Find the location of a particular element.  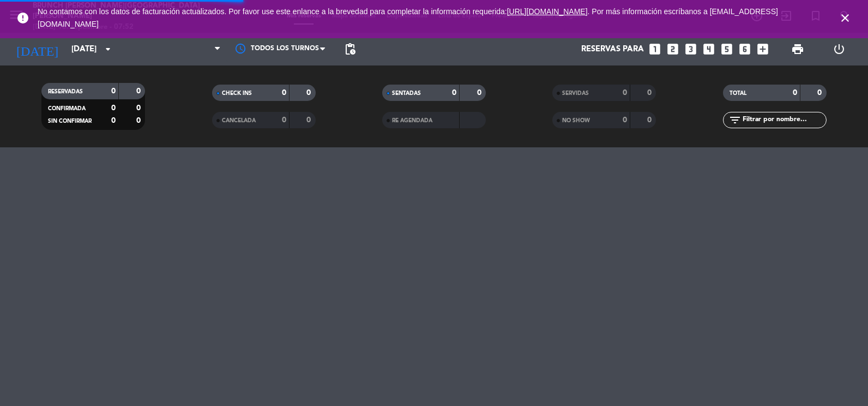

i: looks_two is located at coordinates (673, 49).